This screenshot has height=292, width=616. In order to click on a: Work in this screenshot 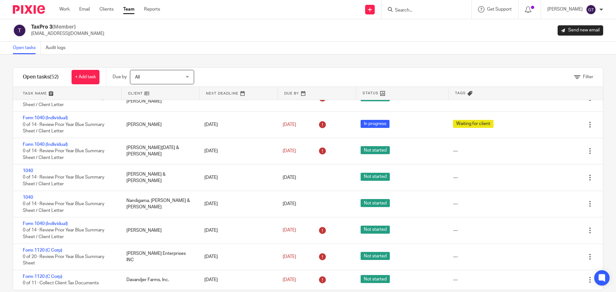, I will do `click(64, 9)`.